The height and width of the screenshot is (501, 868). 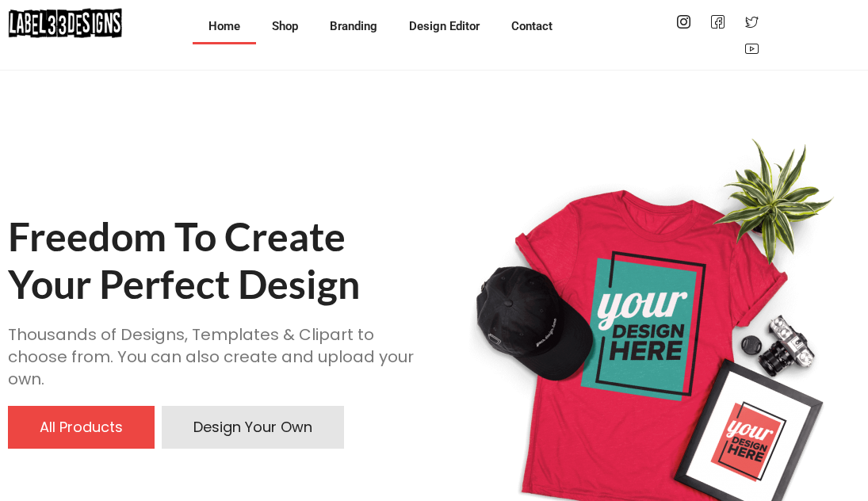 I want to click on a: Contact, so click(x=532, y=26).